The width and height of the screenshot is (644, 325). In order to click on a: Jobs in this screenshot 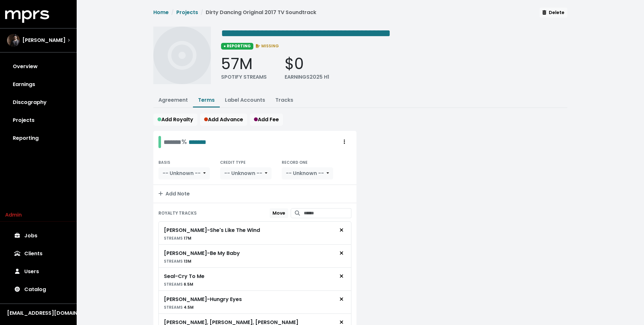, I will do `click(38, 236)`.